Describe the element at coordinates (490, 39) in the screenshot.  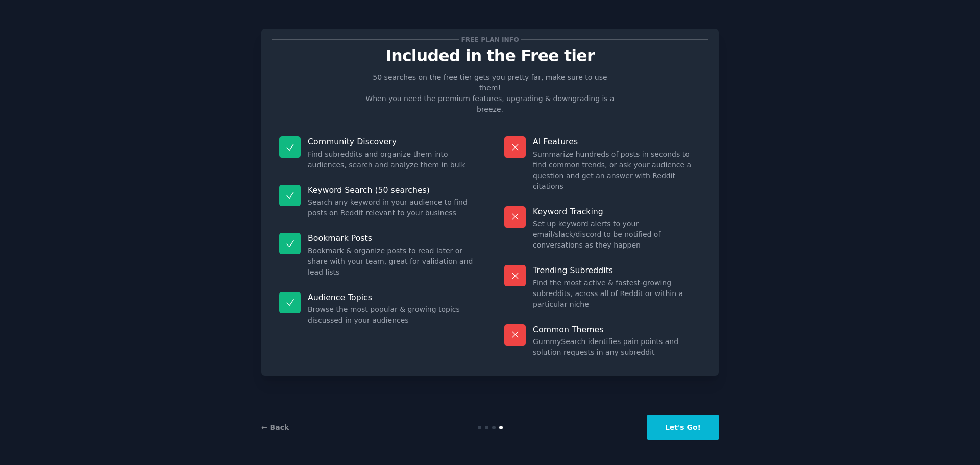
I see `span: Free plan info` at that location.